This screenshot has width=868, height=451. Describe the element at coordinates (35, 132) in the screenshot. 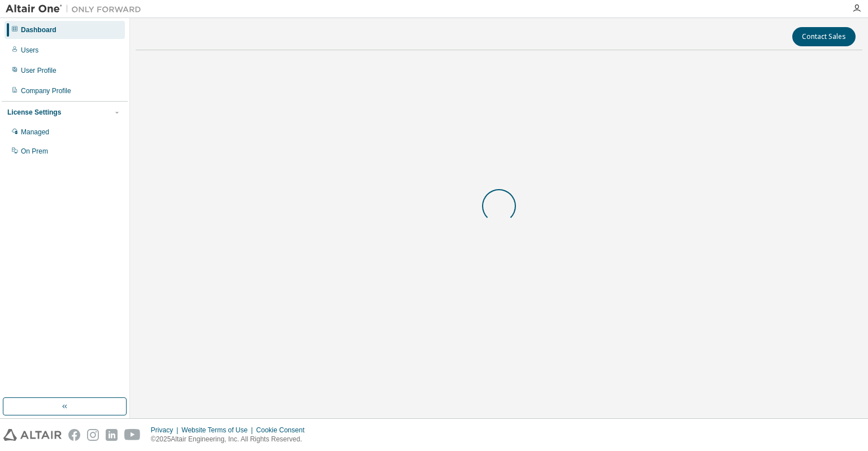

I see `div: Managed` at that location.